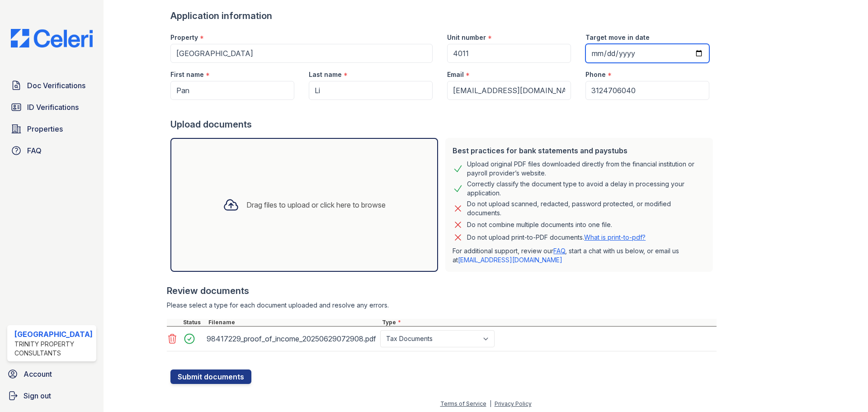  What do you see at coordinates (38, 374) in the screenshot?
I see `span: Account` at bounding box center [38, 374].